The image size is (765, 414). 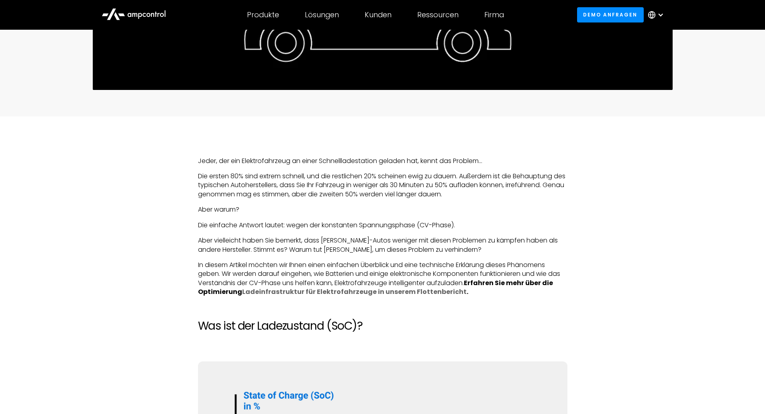 I want to click on p: Die einfache Antwort lautet: wegen der konstanten Spannungsphase (CV-Phase)., so click(x=383, y=225).